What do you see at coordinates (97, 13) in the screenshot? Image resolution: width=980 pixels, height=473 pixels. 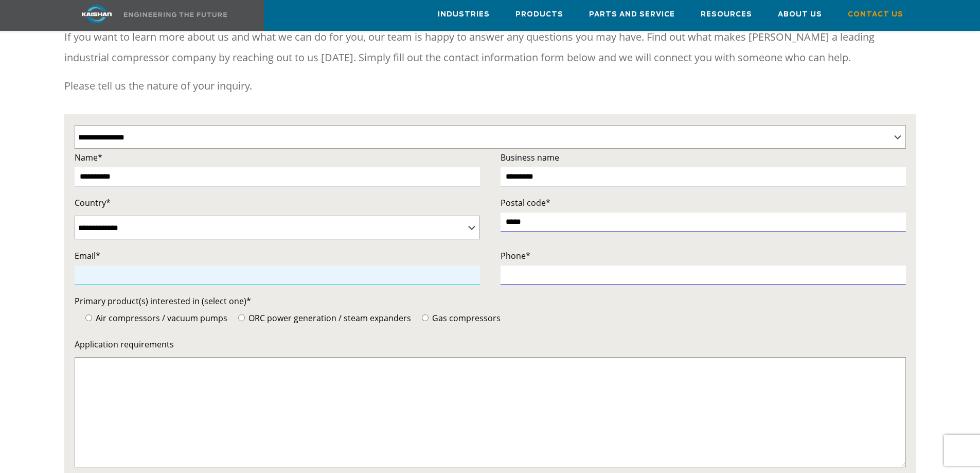 I see `img: kaishan logo` at bounding box center [97, 13].